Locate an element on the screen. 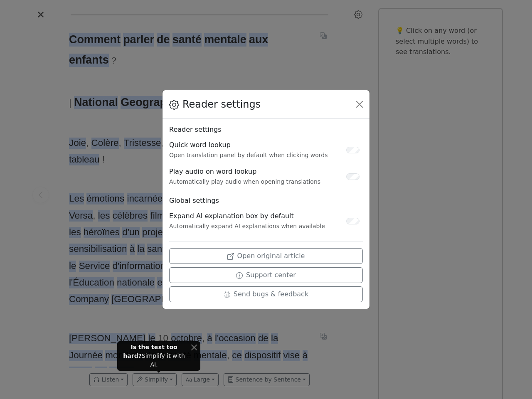 Image resolution: width=532 pixels, height=399 pixels. small: Automatically expand AI explanations when available is located at coordinates (247, 226).